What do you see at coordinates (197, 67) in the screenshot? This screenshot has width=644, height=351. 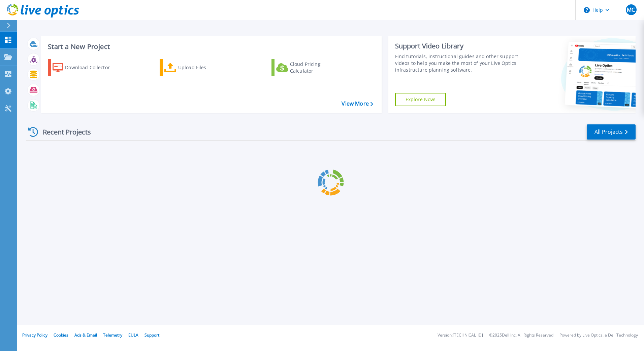 I see `a: Upload Files` at bounding box center [197, 67].